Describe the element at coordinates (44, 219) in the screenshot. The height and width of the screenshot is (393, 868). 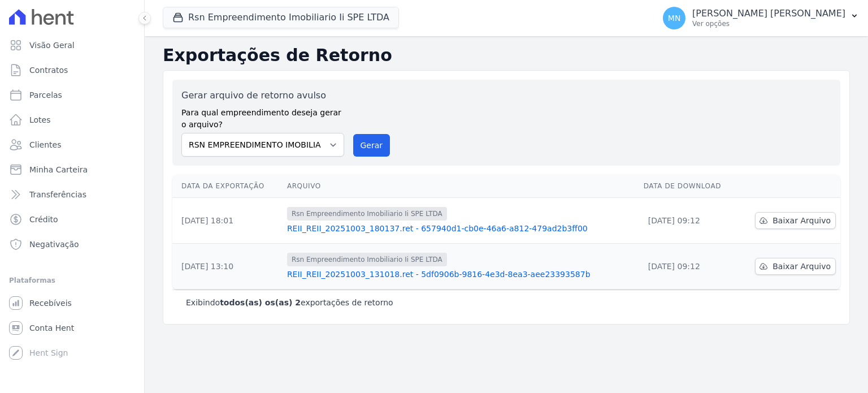
I see `span: Crédito` at that location.